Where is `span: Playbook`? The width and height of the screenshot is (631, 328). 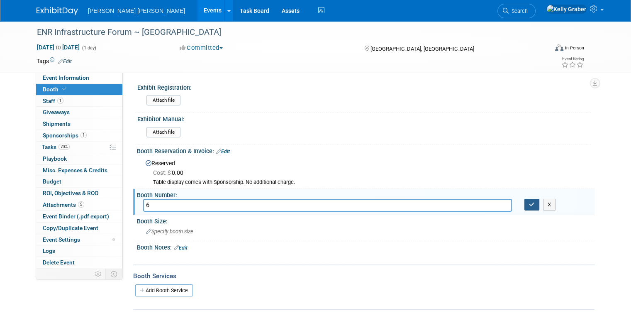 span: Playbook is located at coordinates (55, 158).